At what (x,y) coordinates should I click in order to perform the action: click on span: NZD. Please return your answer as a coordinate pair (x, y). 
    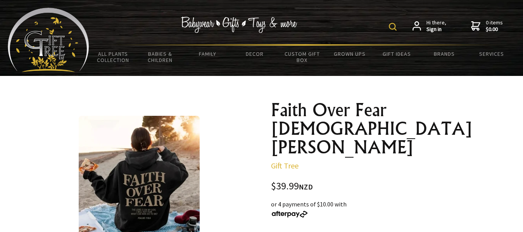
    Looking at the image, I should click on (306, 187).